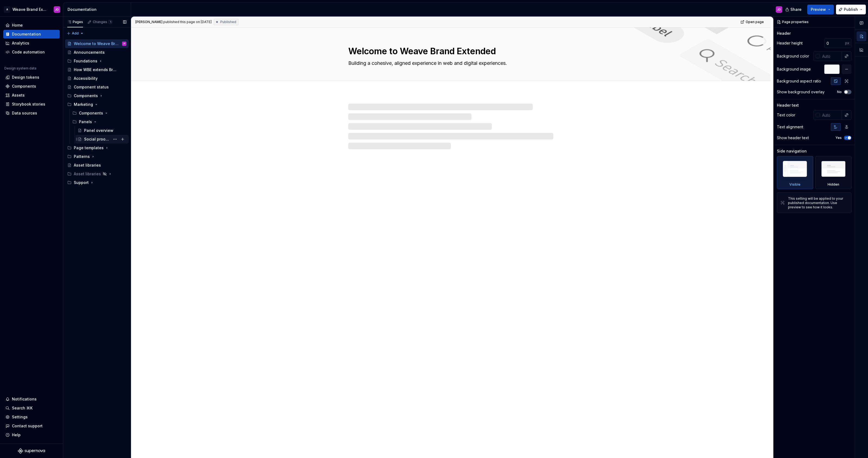 The width and height of the screenshot is (868, 458). Describe the element at coordinates (97, 87) in the screenshot. I see `a: Component status` at that location.